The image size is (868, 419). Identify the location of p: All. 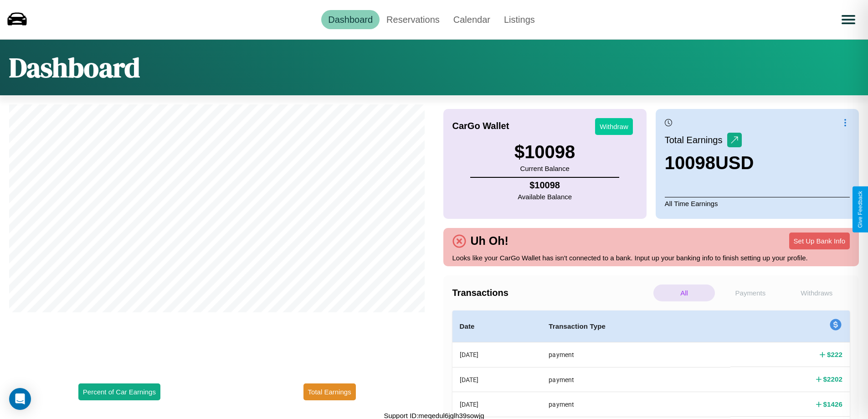
(684, 293).